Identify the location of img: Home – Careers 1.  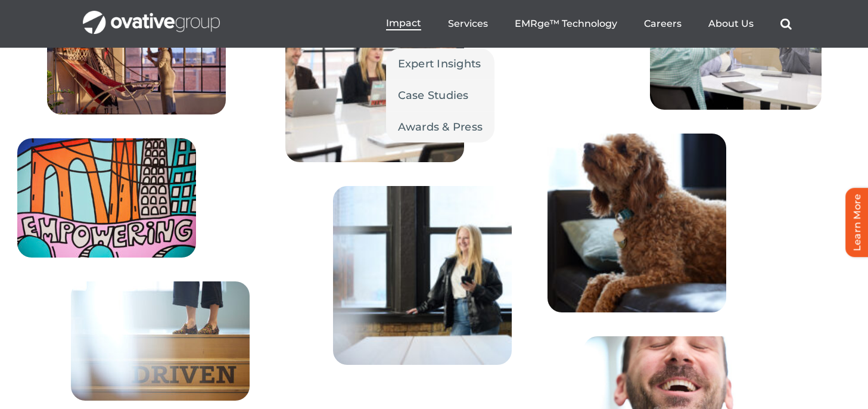
(136, 70).